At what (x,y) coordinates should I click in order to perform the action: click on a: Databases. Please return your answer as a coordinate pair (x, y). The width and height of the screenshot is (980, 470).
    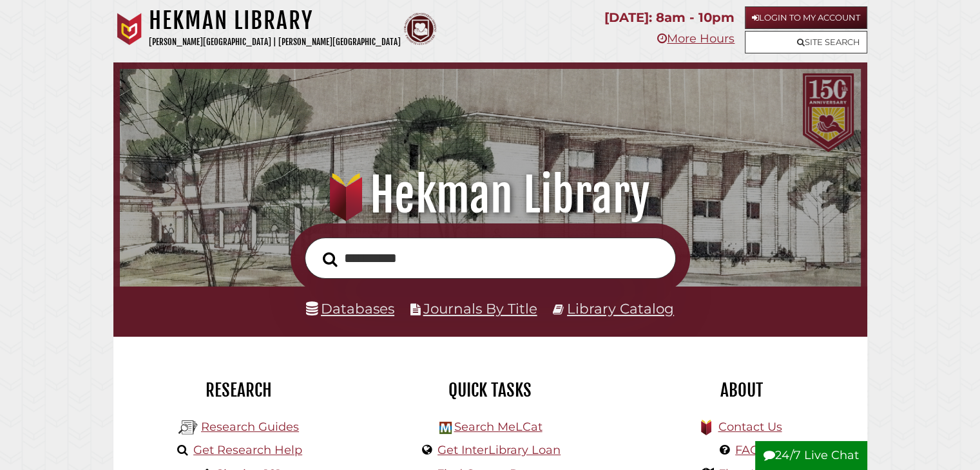
    Looking at the image, I should click on (350, 309).